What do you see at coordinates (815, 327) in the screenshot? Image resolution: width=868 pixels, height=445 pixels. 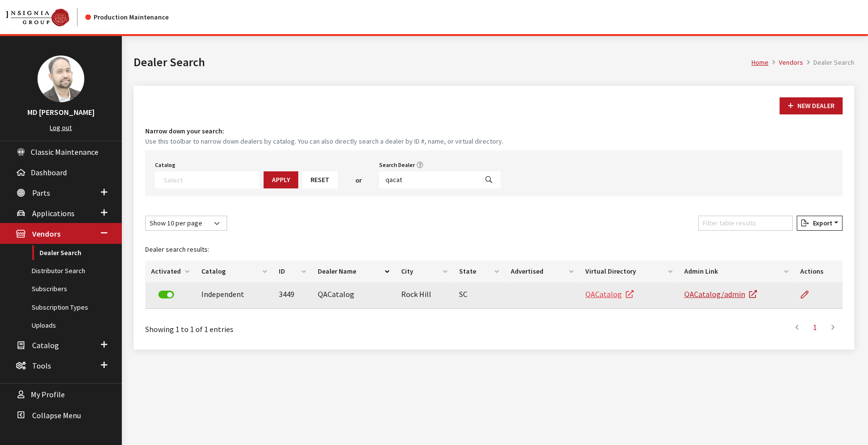 I see `a: 1` at bounding box center [815, 327].